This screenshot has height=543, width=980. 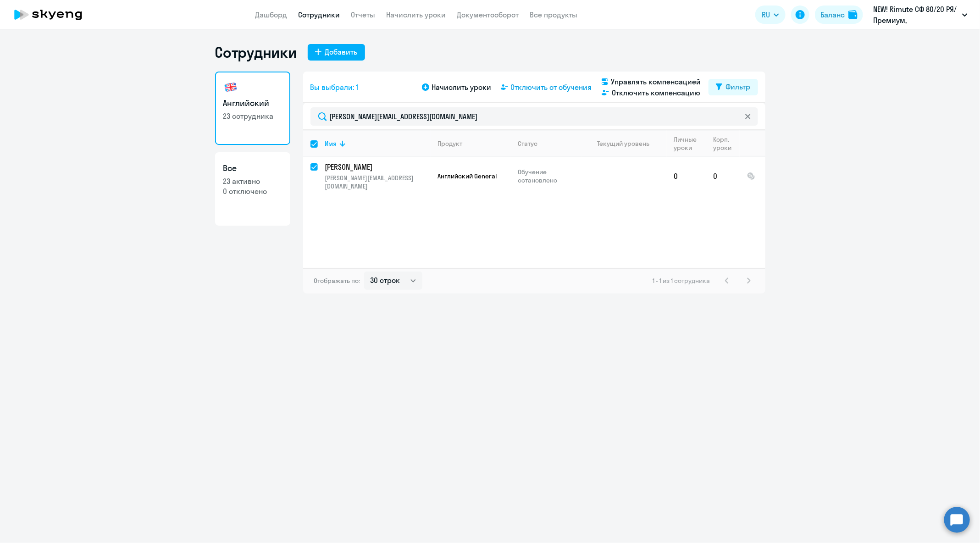 I want to click on button: RU, so click(x=771, y=15).